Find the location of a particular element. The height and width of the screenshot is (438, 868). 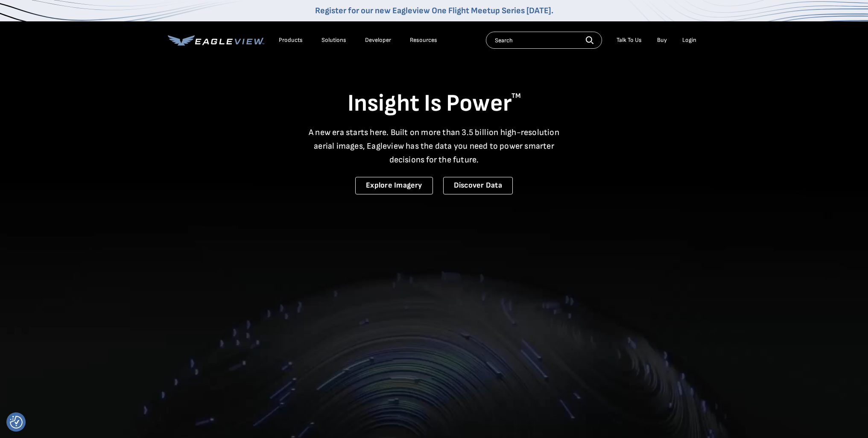

p: A new era starts here. Built on more than 3.5 billion high-resolution aerial images, Eagleview ha... is located at coordinates (434, 146).